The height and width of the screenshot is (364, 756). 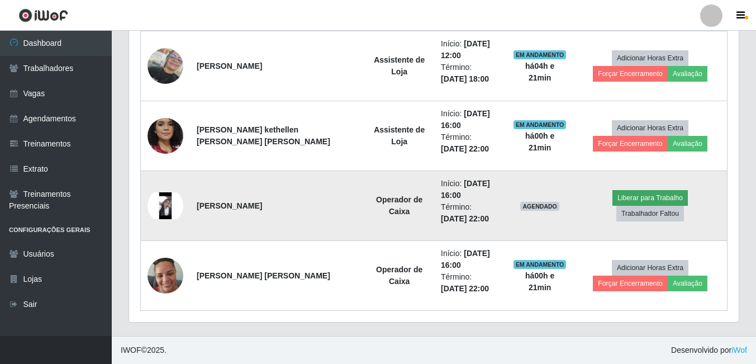 What do you see at coordinates (43, 15) in the screenshot?
I see `img: CoreUI Logo` at bounding box center [43, 15].